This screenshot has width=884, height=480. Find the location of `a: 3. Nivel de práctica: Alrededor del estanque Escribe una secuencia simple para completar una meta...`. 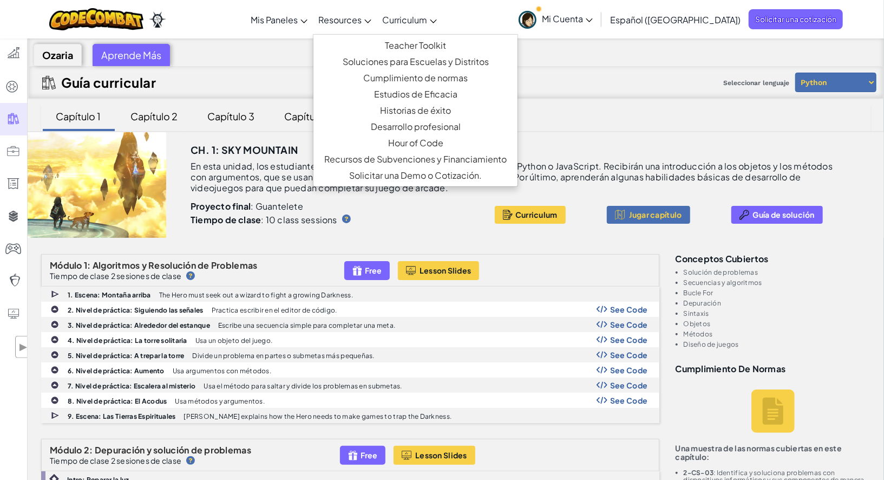

a: 3. Nivel de práctica: Alrededor del estanque Escribe una secuencia simple para completar una meta... is located at coordinates (350, 324).